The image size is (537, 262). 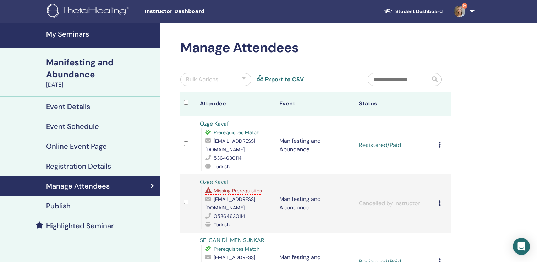 I want to click on th: Status, so click(x=395, y=104).